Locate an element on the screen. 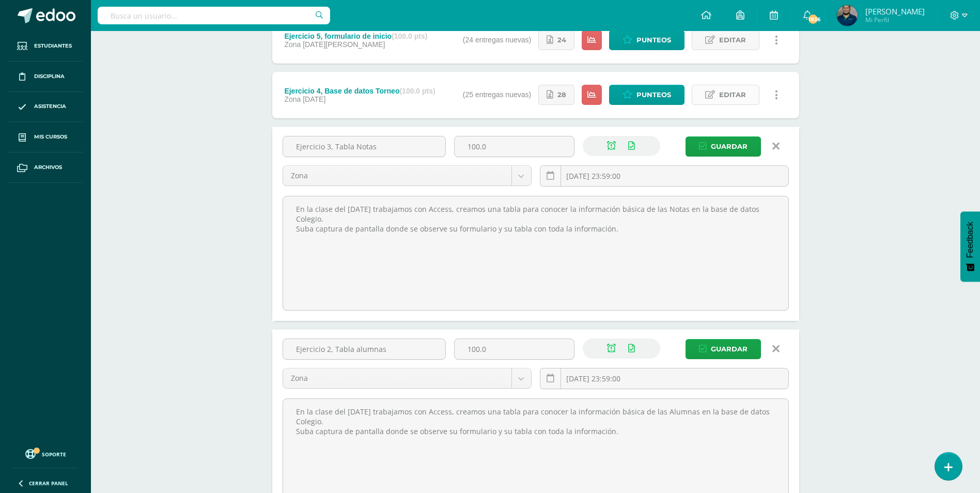 This screenshot has height=493, width=980. span: Mis cursos is located at coordinates (50, 137).